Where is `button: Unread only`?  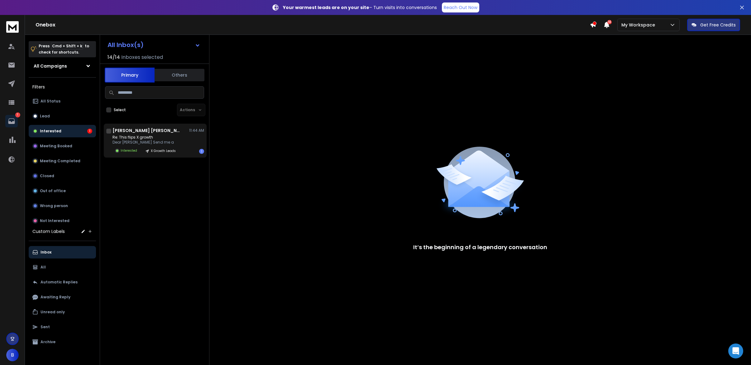 button: Unread only is located at coordinates (62, 312).